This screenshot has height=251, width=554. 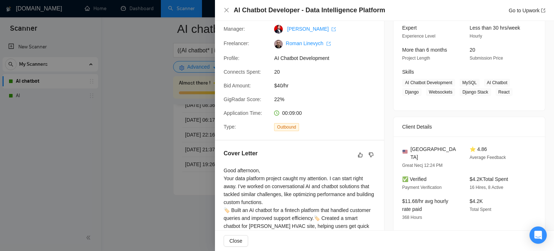 I want to click on span: $40/hr, so click(x=328, y=86).